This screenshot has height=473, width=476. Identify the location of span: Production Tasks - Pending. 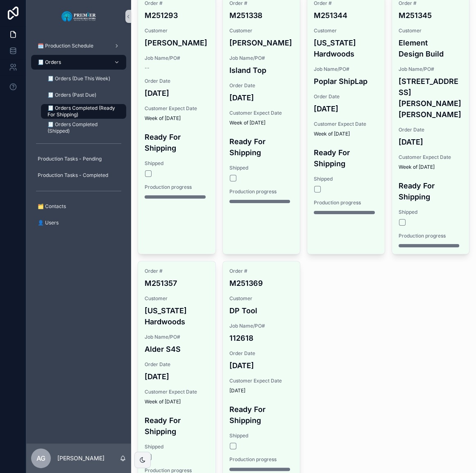
(70, 159).